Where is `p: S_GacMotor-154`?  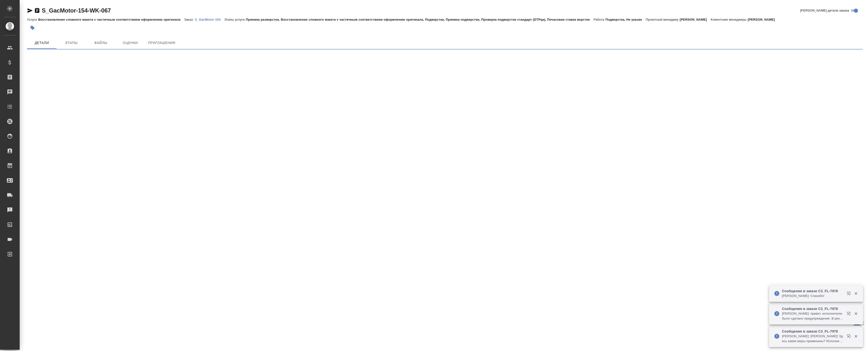 p: S_GacMotor-154 is located at coordinates (209, 20).